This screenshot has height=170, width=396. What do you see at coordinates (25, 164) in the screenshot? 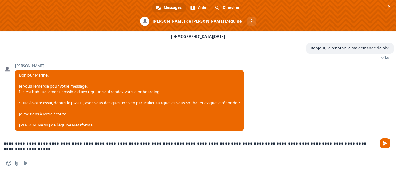
I see `span: Message audio` at bounding box center [25, 164].